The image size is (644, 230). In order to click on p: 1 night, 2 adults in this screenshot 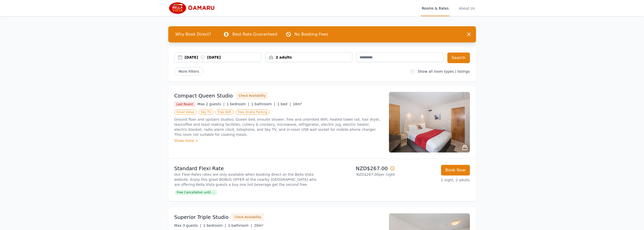, I will do `click(435, 180)`.